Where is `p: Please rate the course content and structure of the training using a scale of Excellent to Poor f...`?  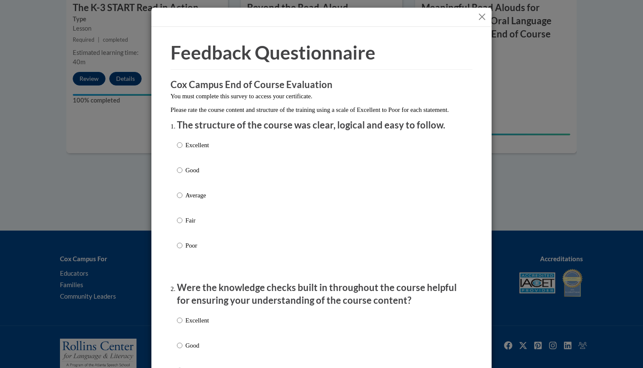
p: Please rate the course content and structure of the training using a scale of Excellent to Poor f... is located at coordinates (322, 110).